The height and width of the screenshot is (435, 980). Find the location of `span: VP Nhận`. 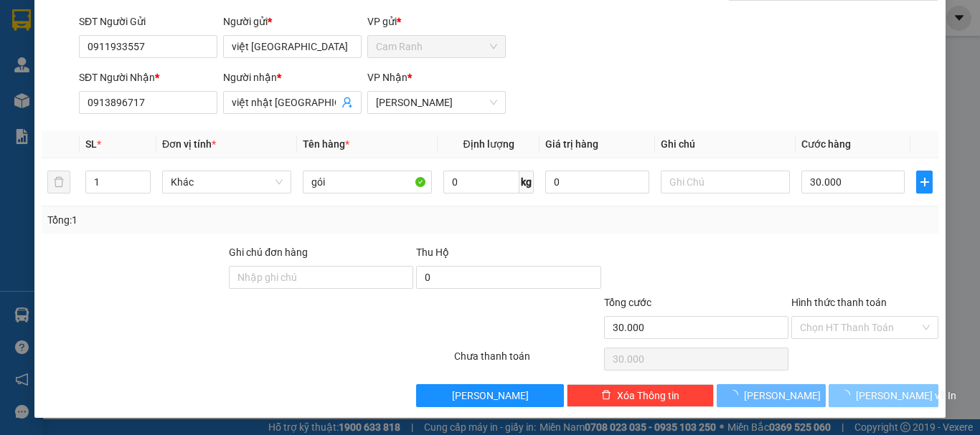

span: VP Nhận is located at coordinates (387, 77).